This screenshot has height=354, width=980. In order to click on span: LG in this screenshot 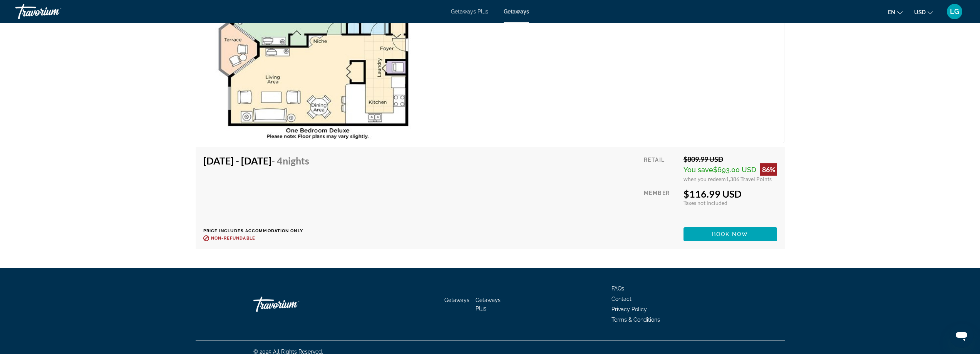, I will do `click(954, 11)`.